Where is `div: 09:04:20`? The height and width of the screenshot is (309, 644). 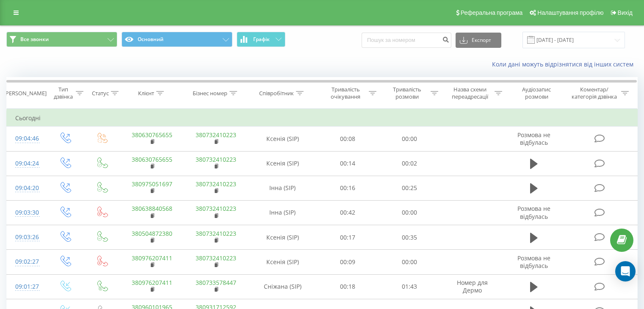 div: 09:04:20 is located at coordinates (26, 188).